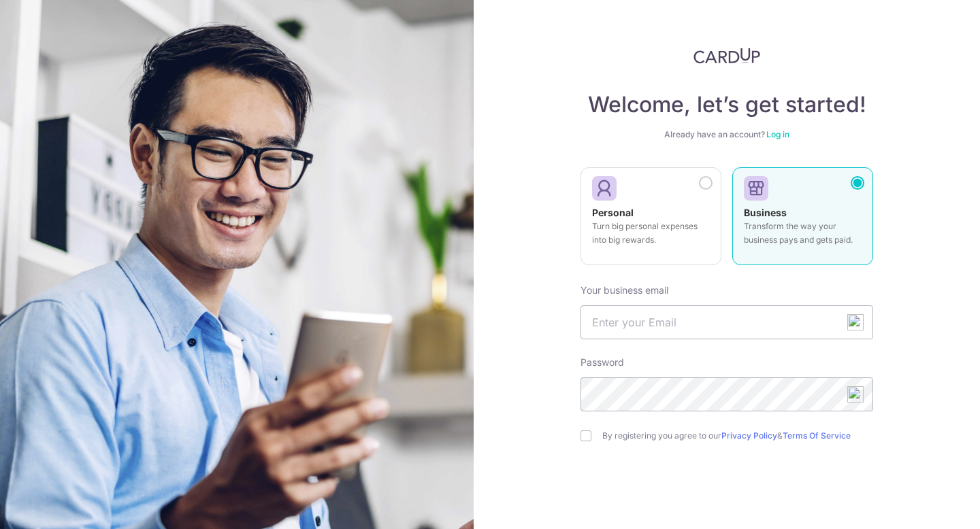 The height and width of the screenshot is (529, 980). Describe the element at coordinates (625, 290) in the screenshot. I see `label: Your business email` at that location.